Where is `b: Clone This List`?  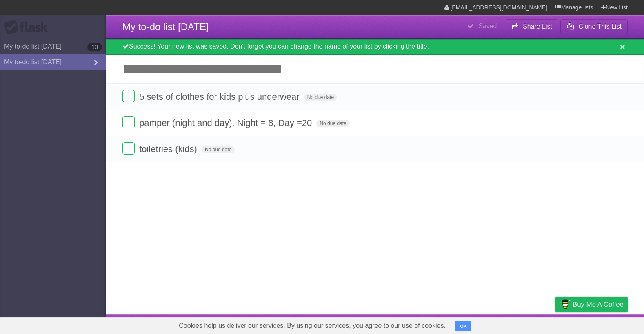
b: Clone This List is located at coordinates (599, 26).